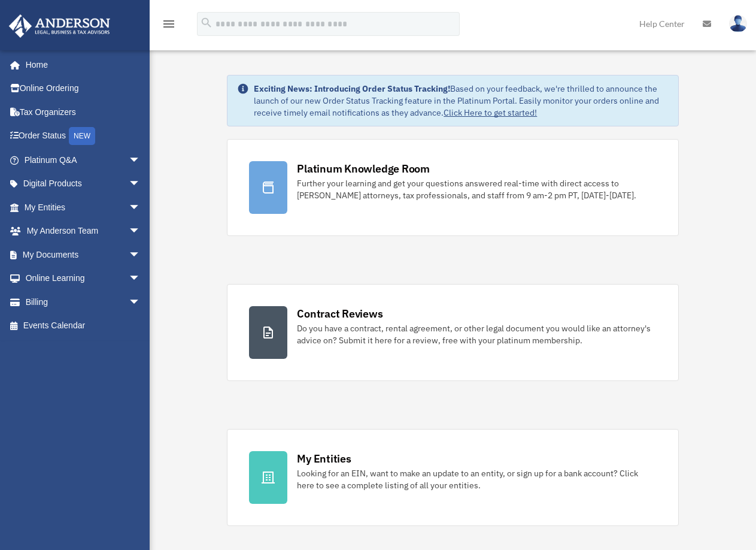 This screenshot has height=550, width=756. I want to click on a: Events Calendar, so click(83, 325).